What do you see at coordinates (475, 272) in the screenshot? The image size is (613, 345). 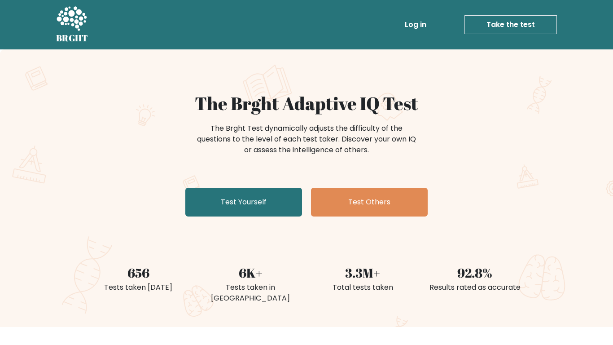 I see `div: 92.8%` at bounding box center [475, 272].